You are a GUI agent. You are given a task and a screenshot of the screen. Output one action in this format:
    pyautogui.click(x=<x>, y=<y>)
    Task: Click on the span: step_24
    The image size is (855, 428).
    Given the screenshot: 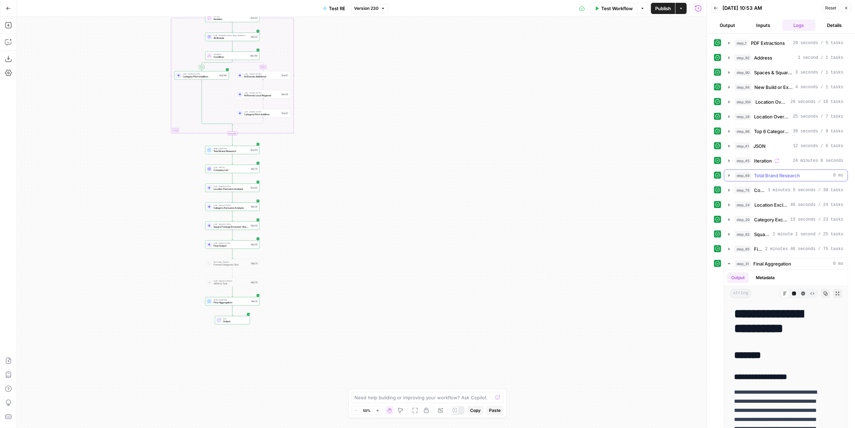 What is the action you would take?
    pyautogui.click(x=743, y=205)
    